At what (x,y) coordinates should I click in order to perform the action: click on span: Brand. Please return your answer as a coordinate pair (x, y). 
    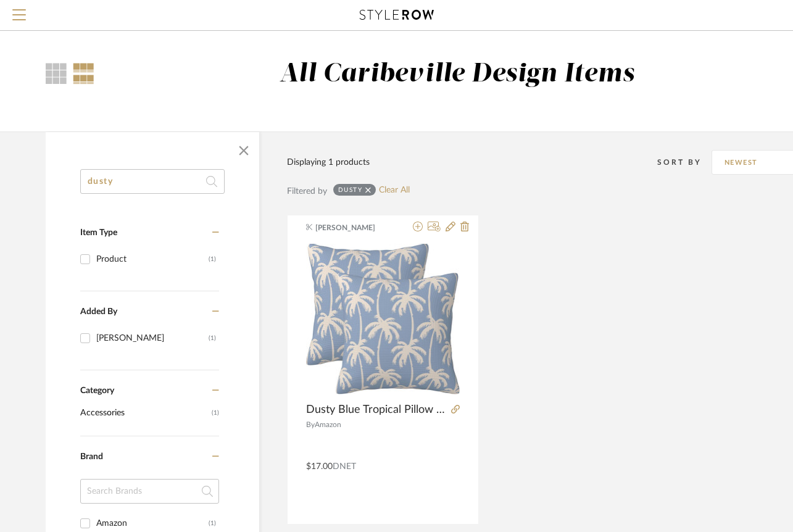
    Looking at the image, I should click on (92, 457).